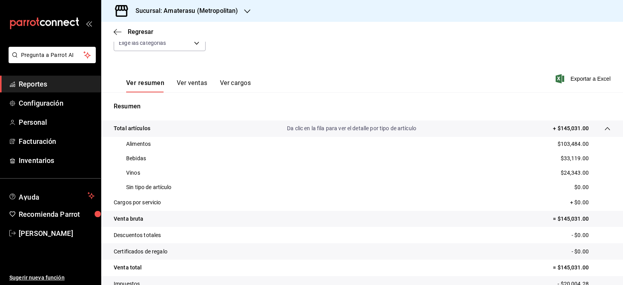 The width and height of the screenshot is (623, 285). I want to click on p: $33,119.00, so click(575, 158).